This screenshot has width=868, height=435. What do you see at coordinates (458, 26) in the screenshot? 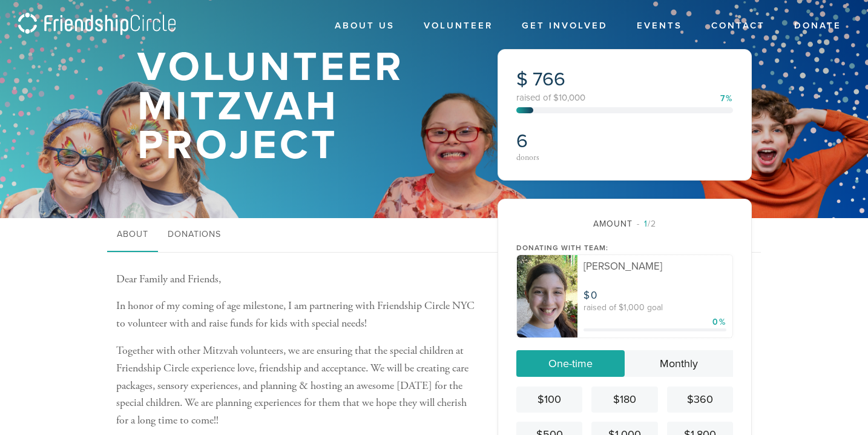
I see `a: Volunteer` at bounding box center [458, 26].